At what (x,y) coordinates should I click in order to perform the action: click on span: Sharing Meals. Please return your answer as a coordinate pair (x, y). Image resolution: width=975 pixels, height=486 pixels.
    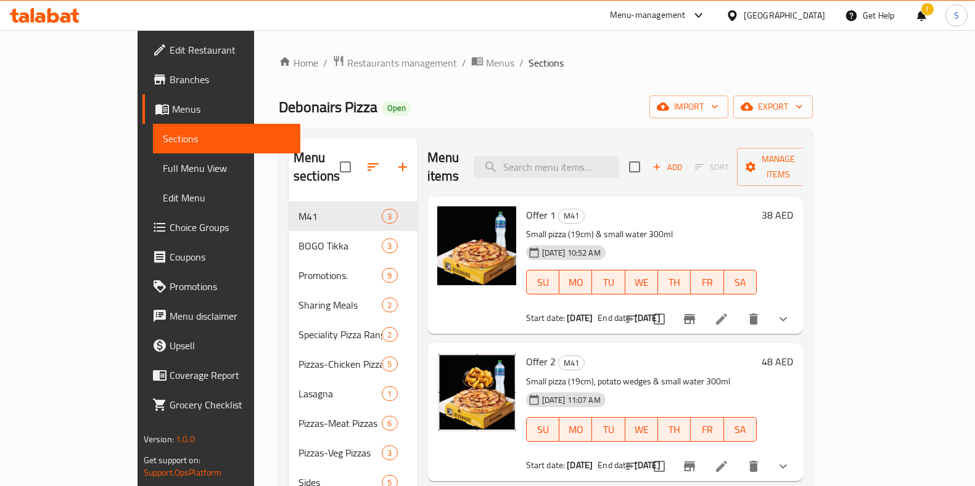
    Looking at the image, I should click on (340, 305).